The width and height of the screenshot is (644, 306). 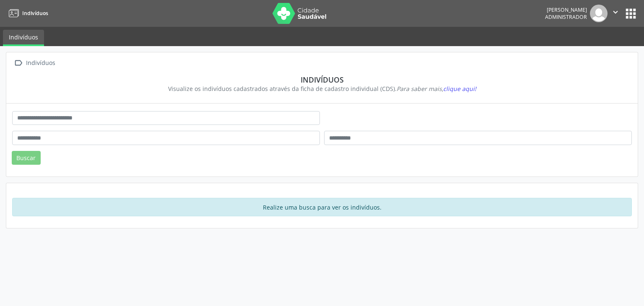 What do you see at coordinates (322, 88) in the screenshot?
I see `div: Visualize os indivíduos cadastrados através da ficha de cadastro individual (CDS).` at bounding box center [322, 88].